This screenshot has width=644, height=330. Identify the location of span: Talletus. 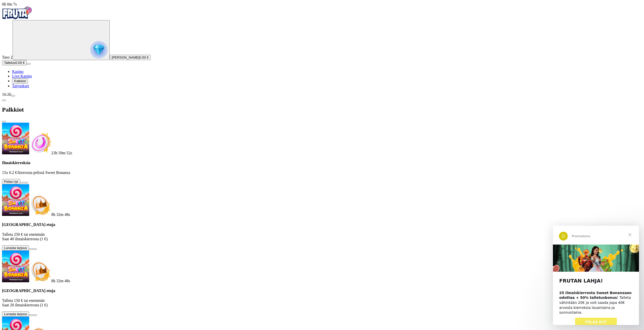
(10, 62).